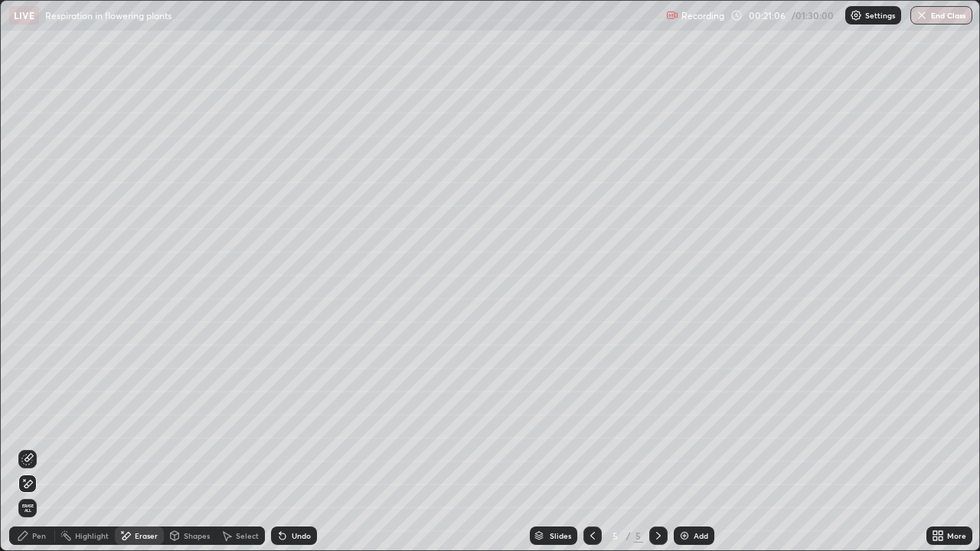 Image resolution: width=980 pixels, height=551 pixels. I want to click on div: Shapes, so click(197, 536).